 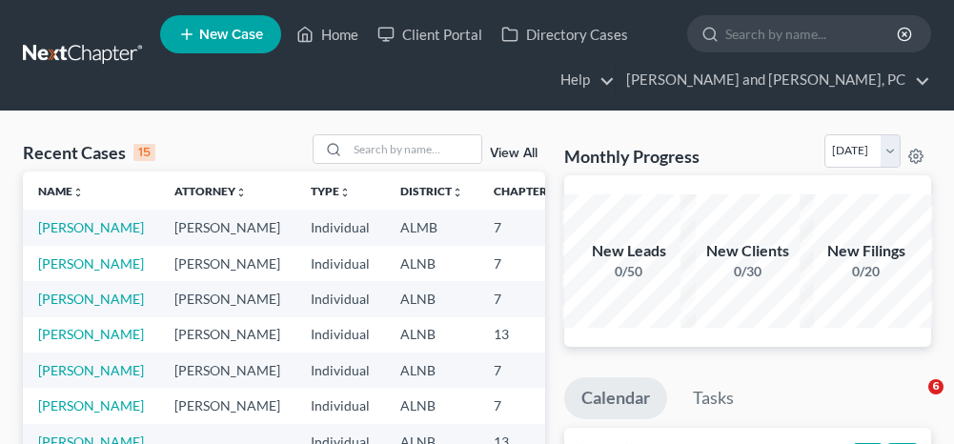 I want to click on span: New Case, so click(x=231, y=34).